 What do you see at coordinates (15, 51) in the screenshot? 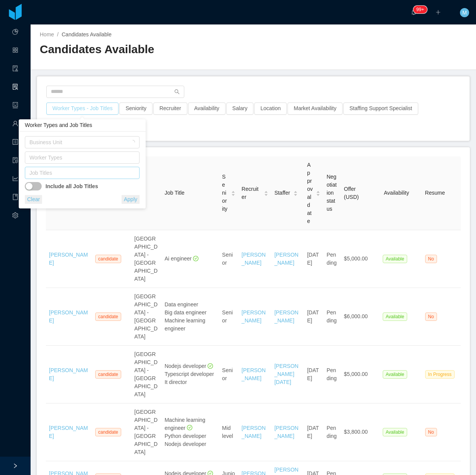
I see `a: icon: appstore` at bounding box center [15, 51].